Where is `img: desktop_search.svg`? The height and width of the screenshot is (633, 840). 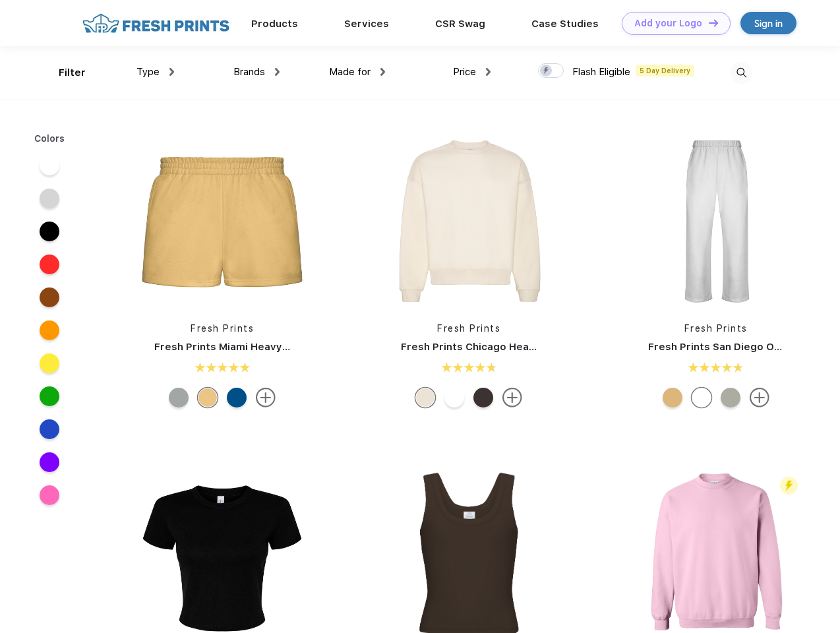
img: desktop_search.svg is located at coordinates (741, 73).